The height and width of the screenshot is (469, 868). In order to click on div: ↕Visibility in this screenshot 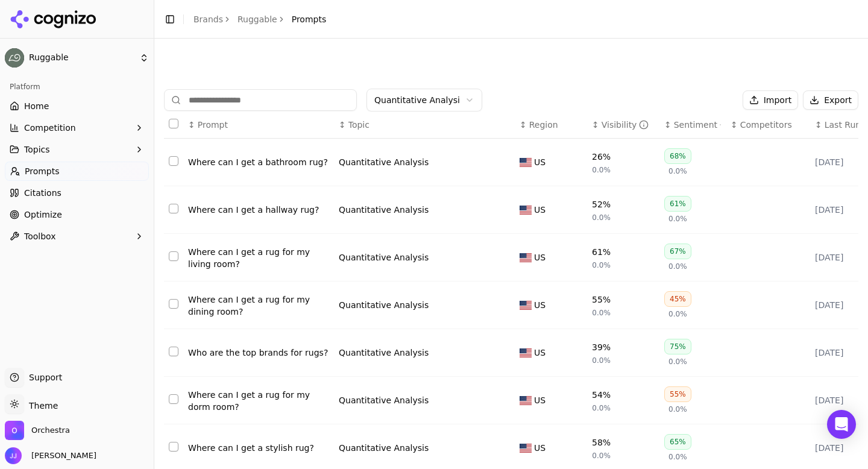, I will do `click(624, 125)`.